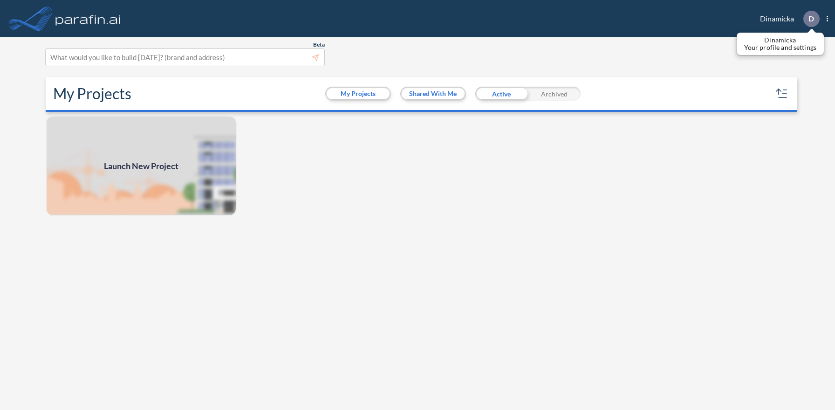  What do you see at coordinates (780, 40) in the screenshot?
I see `p: Dinamicka` at bounding box center [780, 40].